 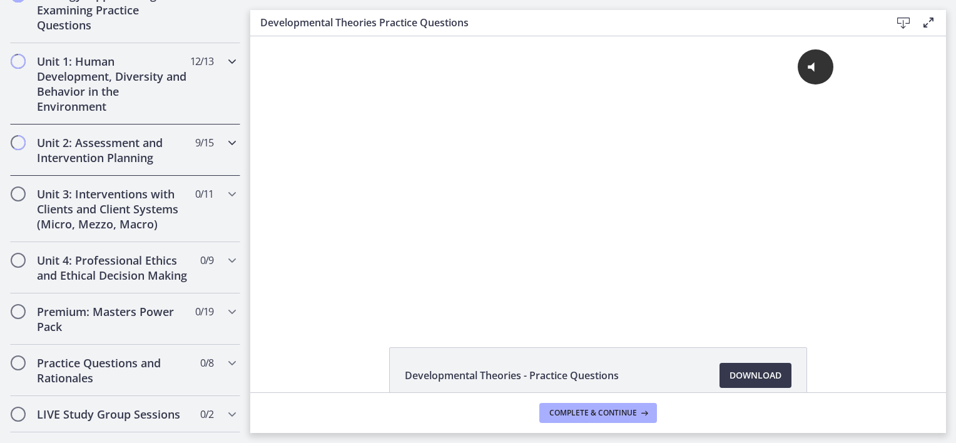 I want to click on span: 12 / 13, so click(x=201, y=61).